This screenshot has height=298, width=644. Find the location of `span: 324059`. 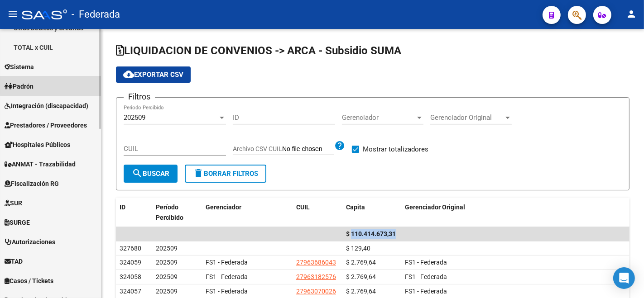

span: 324059 is located at coordinates (131, 263).